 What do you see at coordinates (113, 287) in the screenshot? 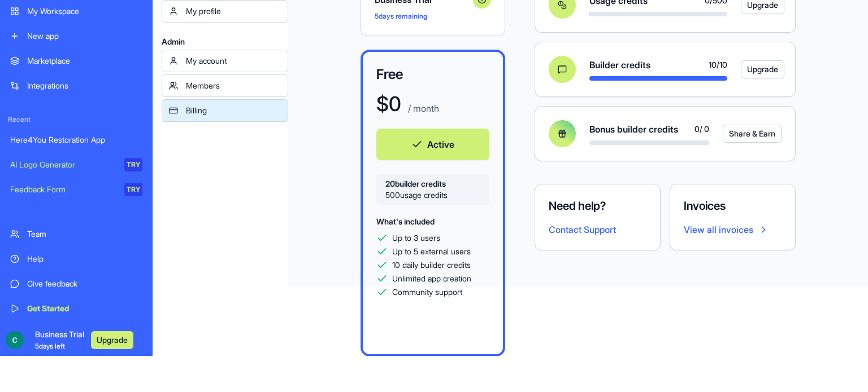
I see `p: map function` at bounding box center [113, 287].